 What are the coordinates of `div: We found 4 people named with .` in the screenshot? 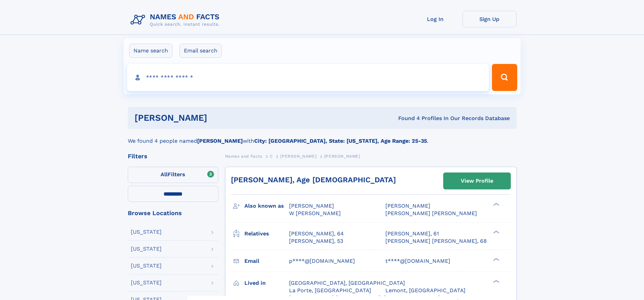 It's located at (322, 137).